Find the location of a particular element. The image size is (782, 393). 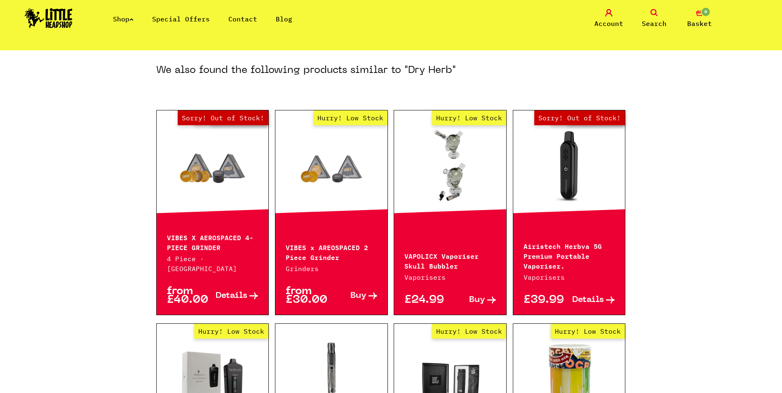

p: VAPOLICX Vaporiser Skull Bubbler is located at coordinates (450, 260).